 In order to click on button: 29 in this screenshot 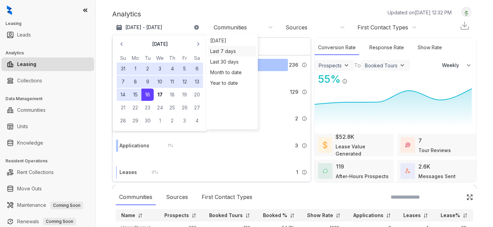, I will do `click(135, 121)`.